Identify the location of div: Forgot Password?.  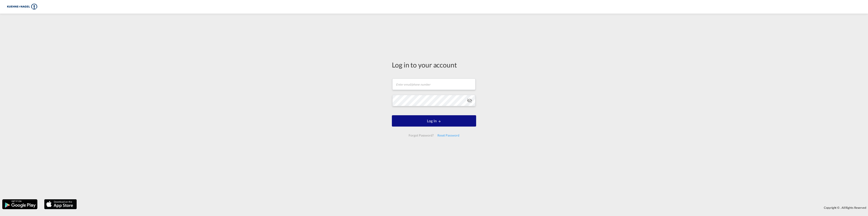
(421, 136).